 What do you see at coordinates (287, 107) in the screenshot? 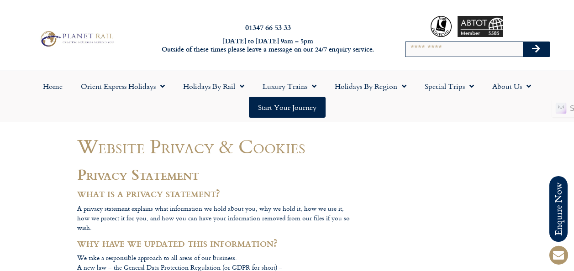
I see `a: Start your Journey` at bounding box center [287, 107].